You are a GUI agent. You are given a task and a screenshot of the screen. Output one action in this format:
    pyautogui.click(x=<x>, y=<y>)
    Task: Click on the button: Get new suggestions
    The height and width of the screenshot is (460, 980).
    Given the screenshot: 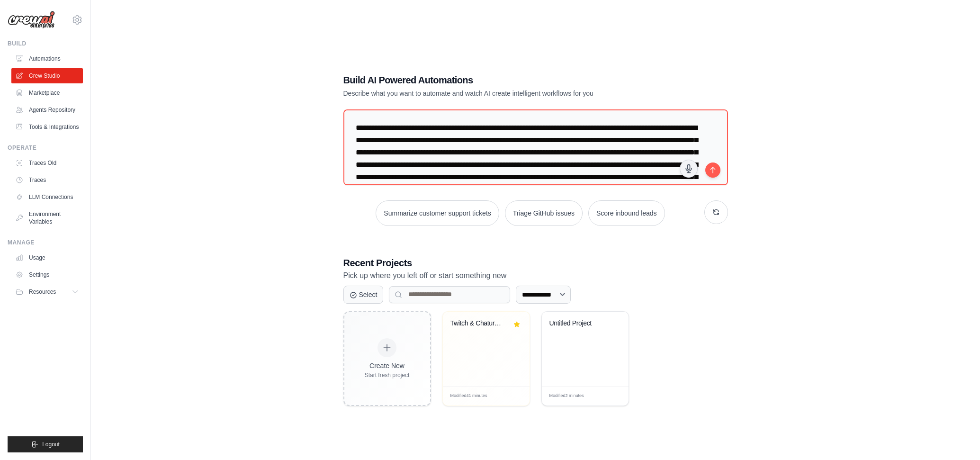 What is the action you would take?
    pyautogui.click(x=716, y=212)
    